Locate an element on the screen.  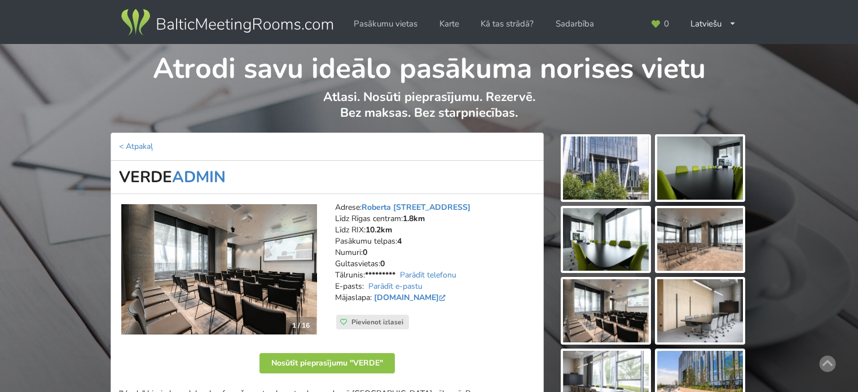
img: Konferenču centrs | Rīga | VERDE is located at coordinates (219, 270).